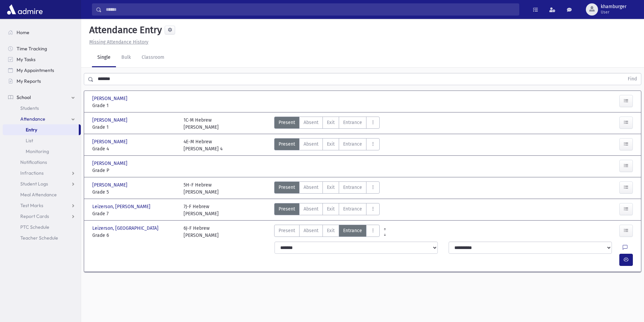 The image size is (644, 322). What do you see at coordinates (37, 152) in the screenshot?
I see `span: Monitoring` at bounding box center [37, 152].